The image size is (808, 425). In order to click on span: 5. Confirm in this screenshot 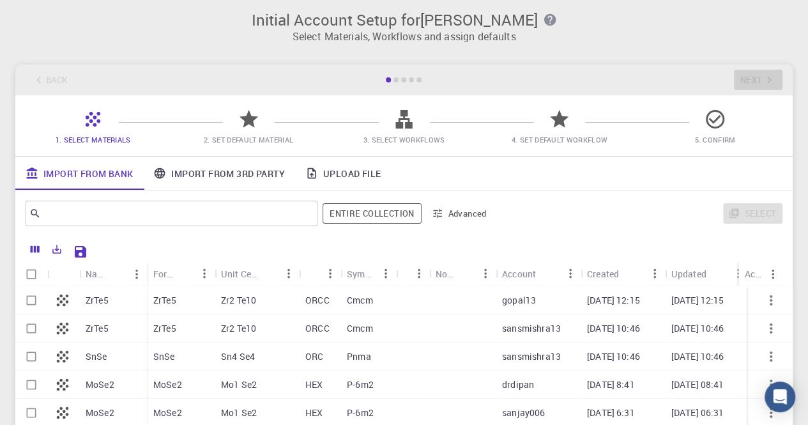, I will do `click(715, 139)`.